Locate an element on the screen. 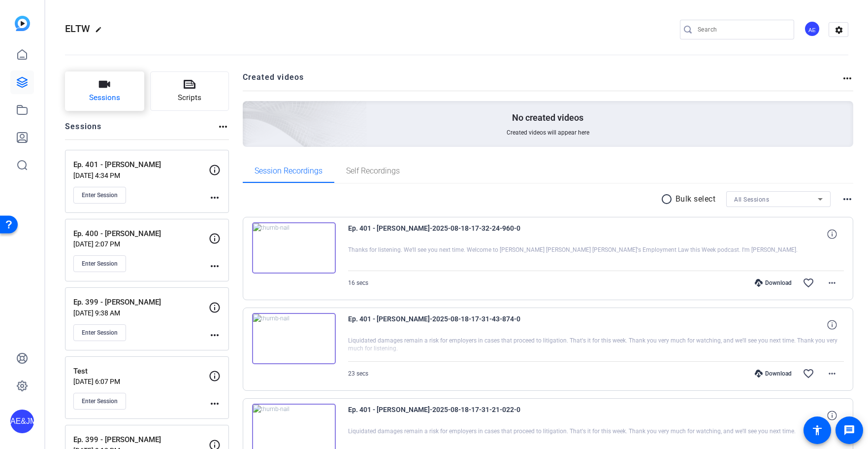 The height and width of the screenshot is (449, 868). mat-icon: edit is located at coordinates (101, 32).